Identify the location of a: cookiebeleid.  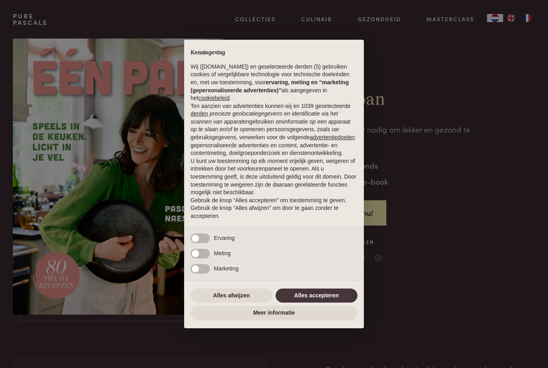
(214, 98).